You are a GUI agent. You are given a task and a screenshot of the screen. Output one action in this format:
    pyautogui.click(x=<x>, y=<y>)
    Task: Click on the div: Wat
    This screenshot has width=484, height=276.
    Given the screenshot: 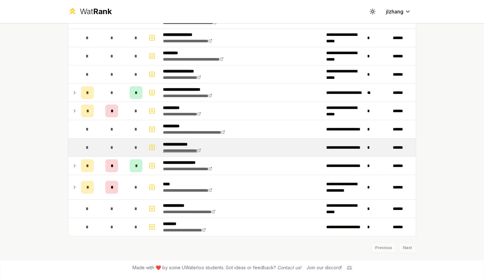 What is the action you would take?
    pyautogui.click(x=96, y=12)
    